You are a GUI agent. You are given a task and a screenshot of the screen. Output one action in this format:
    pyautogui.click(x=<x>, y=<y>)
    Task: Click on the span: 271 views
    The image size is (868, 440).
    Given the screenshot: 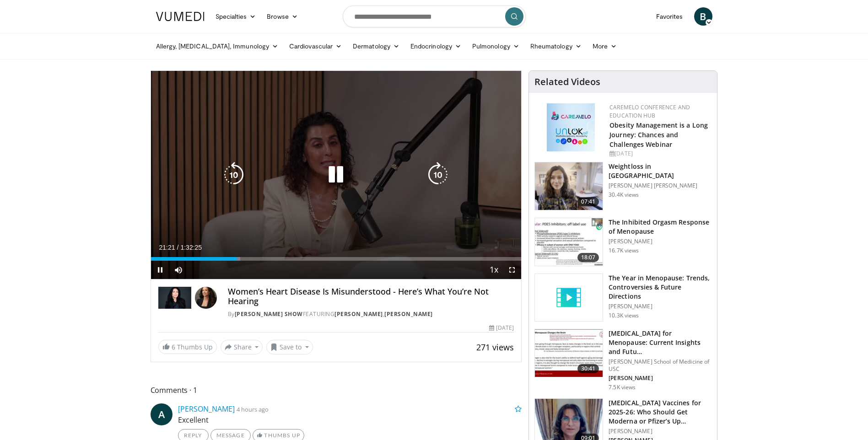 What is the action you would take?
    pyautogui.click(x=495, y=347)
    